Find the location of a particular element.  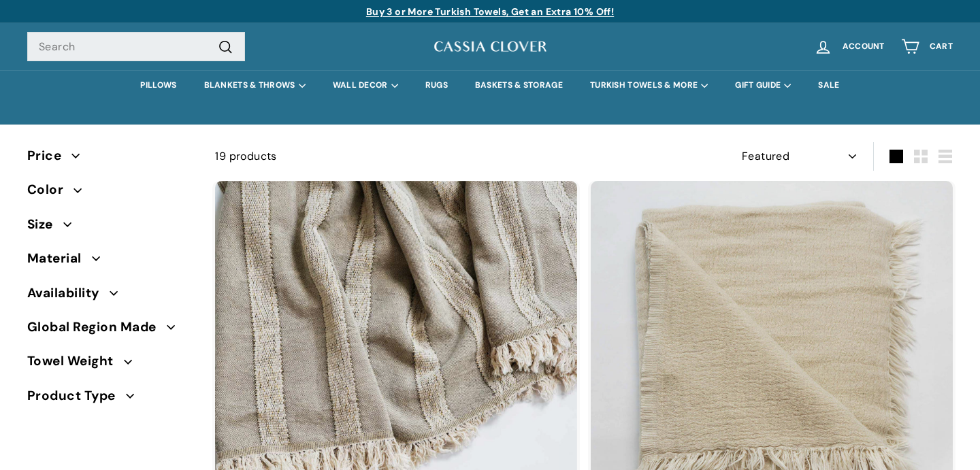

span: Price is located at coordinates (49, 156).